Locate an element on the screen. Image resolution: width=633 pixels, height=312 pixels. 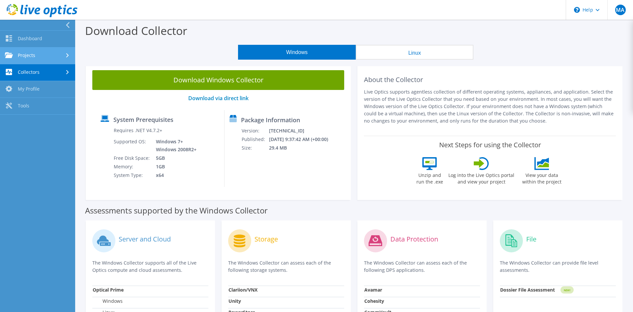
p: The Windows Collector supports all of the Live Optics compute and cloud assessments. is located at coordinates (150, 267).